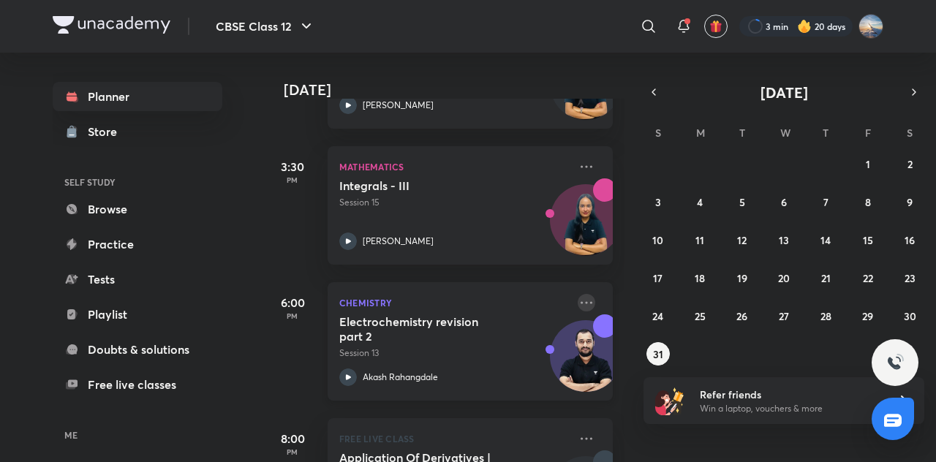 The height and width of the screenshot is (462, 936). Describe the element at coordinates (658, 354) in the screenshot. I see `button: August 31, 2025` at that location.